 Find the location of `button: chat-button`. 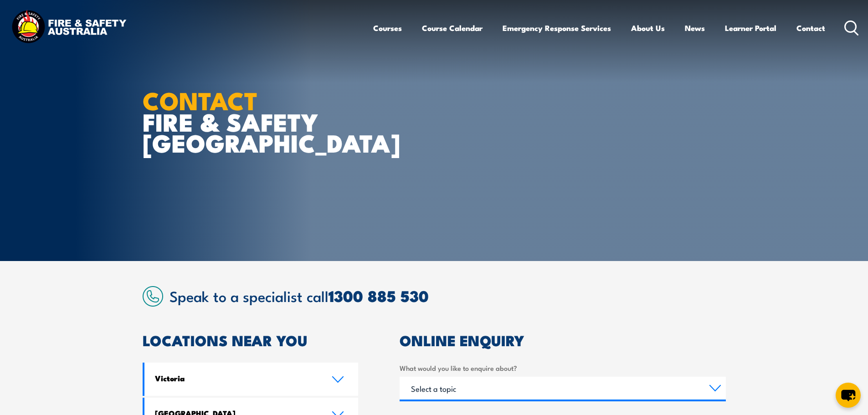

button: chat-button is located at coordinates (848, 395).